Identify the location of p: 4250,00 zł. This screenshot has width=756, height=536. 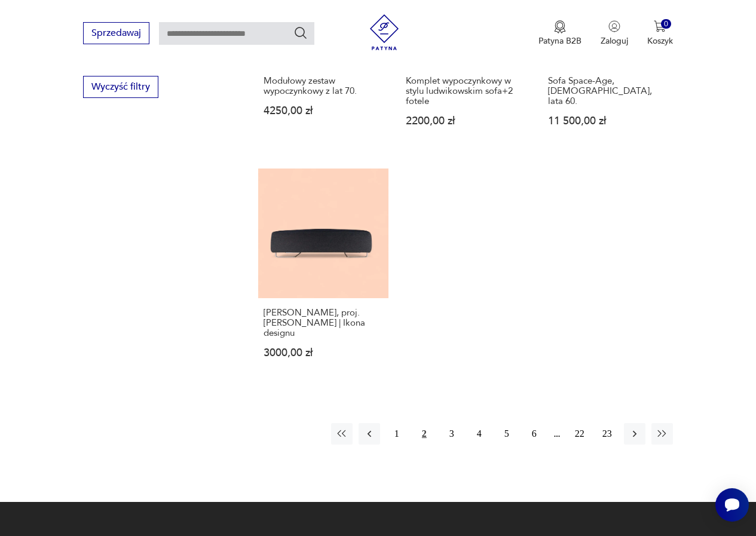
(323, 111).